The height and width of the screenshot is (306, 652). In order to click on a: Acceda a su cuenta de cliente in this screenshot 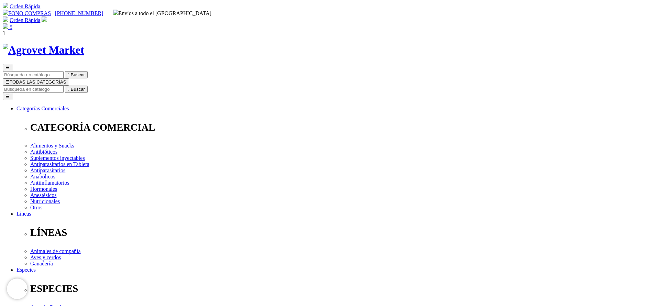, I will do `click(44, 20)`.